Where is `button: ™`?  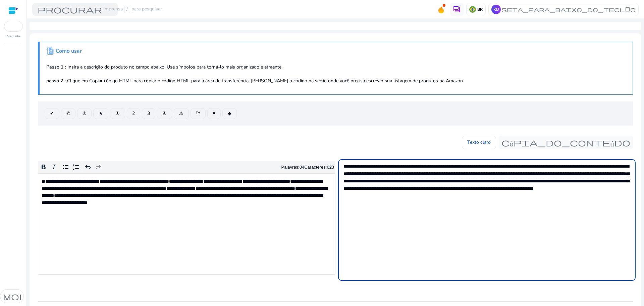
button: ™ is located at coordinates (198, 114).